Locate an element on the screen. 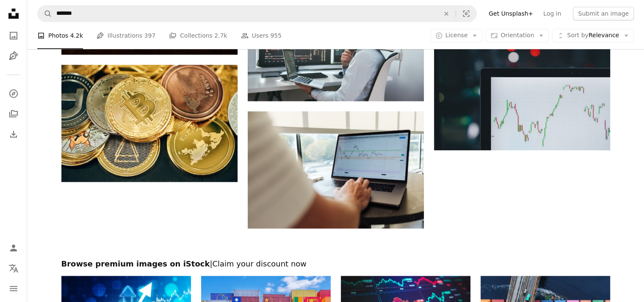  a: person using MacBook Pro on table is located at coordinates (336, 170).